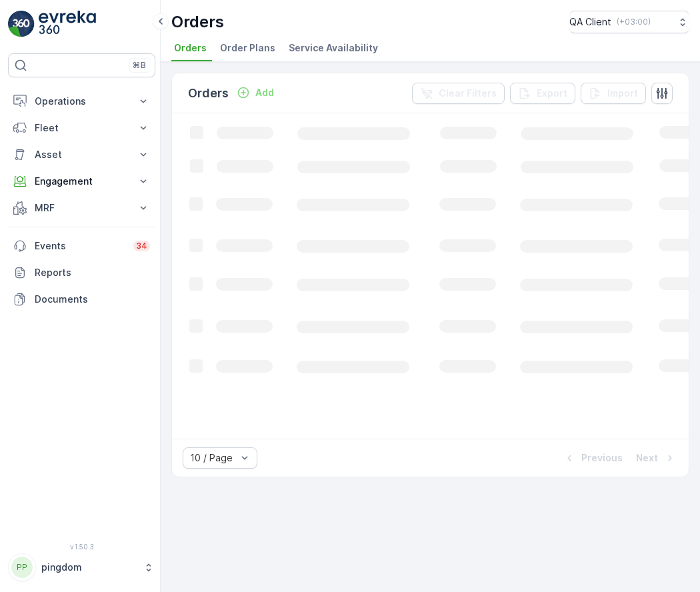 This screenshot has width=700, height=592. What do you see at coordinates (602, 458) in the screenshot?
I see `p: Previous` at bounding box center [602, 458].